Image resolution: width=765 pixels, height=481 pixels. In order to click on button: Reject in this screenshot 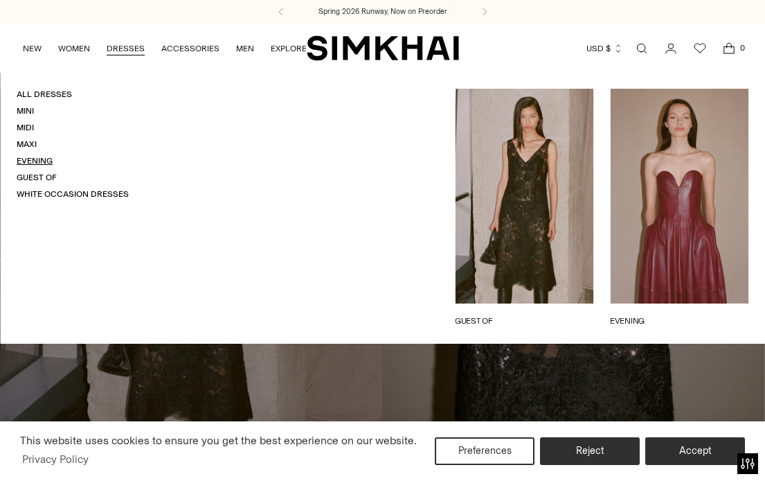, I will do `click(590, 451)`.